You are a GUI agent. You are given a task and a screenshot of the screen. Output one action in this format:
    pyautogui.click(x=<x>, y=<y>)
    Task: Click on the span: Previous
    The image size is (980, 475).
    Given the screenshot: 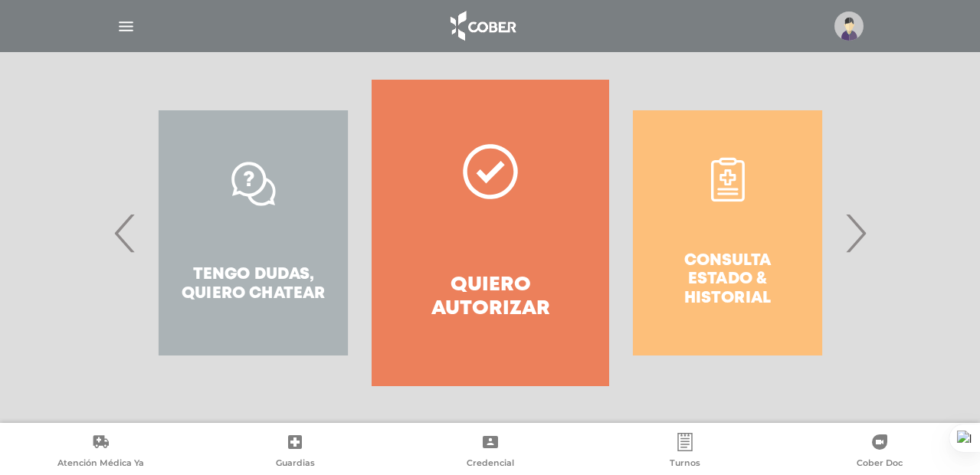 What is the action you would take?
    pyautogui.click(x=125, y=233)
    